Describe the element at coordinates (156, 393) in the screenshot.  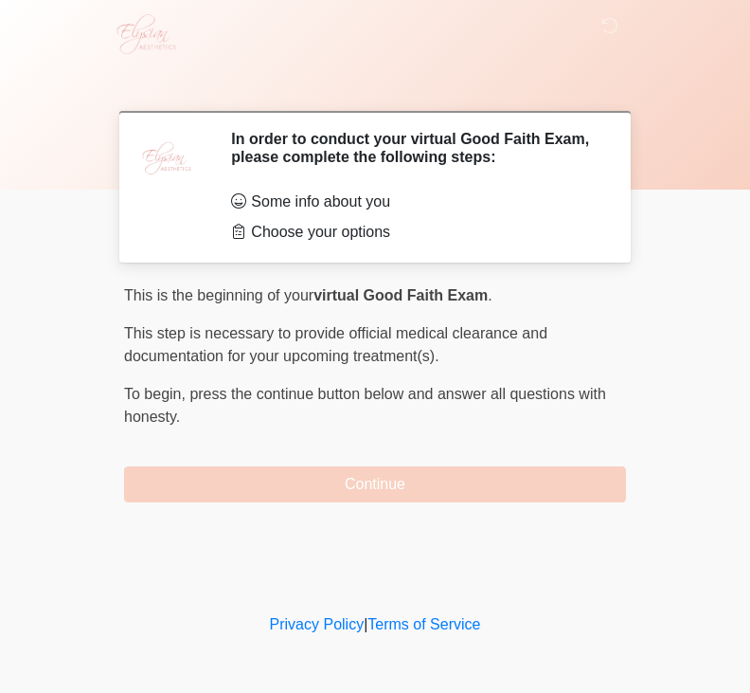
I see `span: To begin,` at that location.